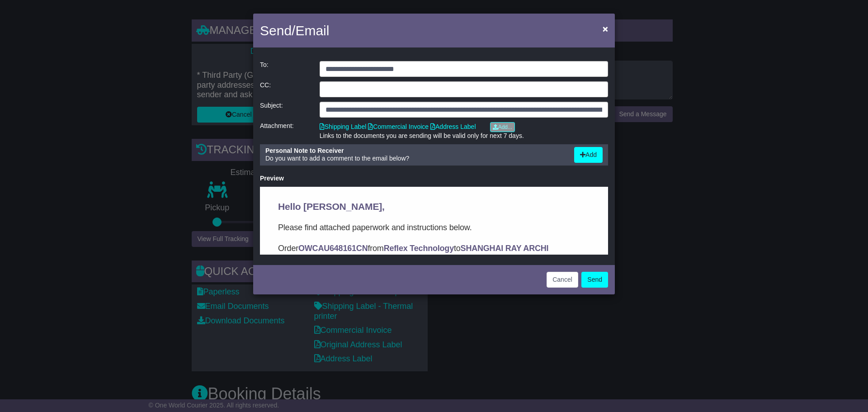 Image resolution: width=868 pixels, height=412 pixels. I want to click on p: Please find attached paperwork and instructions below., so click(174, 40).